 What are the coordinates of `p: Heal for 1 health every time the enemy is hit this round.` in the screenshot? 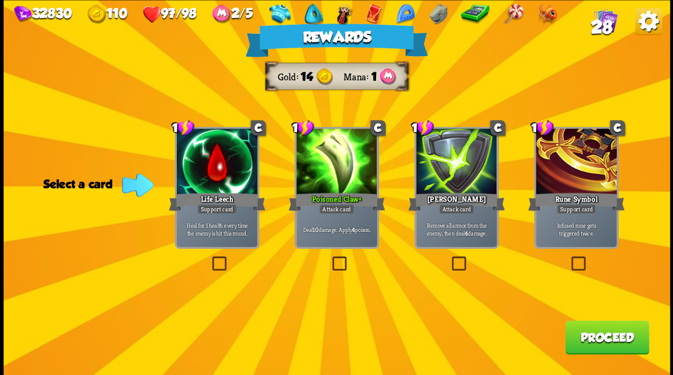 It's located at (217, 229).